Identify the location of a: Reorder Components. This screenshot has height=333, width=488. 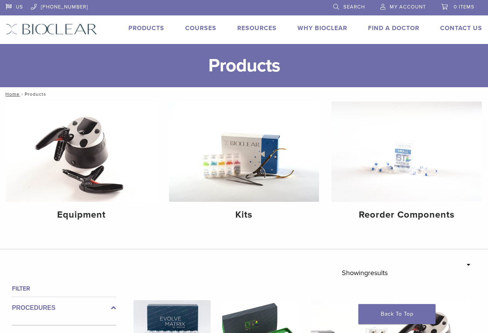
(407, 164).